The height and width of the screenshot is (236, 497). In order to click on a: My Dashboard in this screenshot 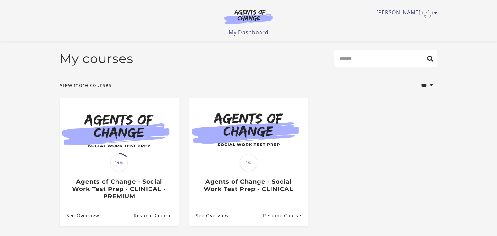, I will do `click(249, 32)`.